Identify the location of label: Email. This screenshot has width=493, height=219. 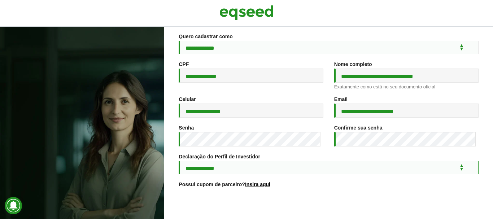
(340, 99).